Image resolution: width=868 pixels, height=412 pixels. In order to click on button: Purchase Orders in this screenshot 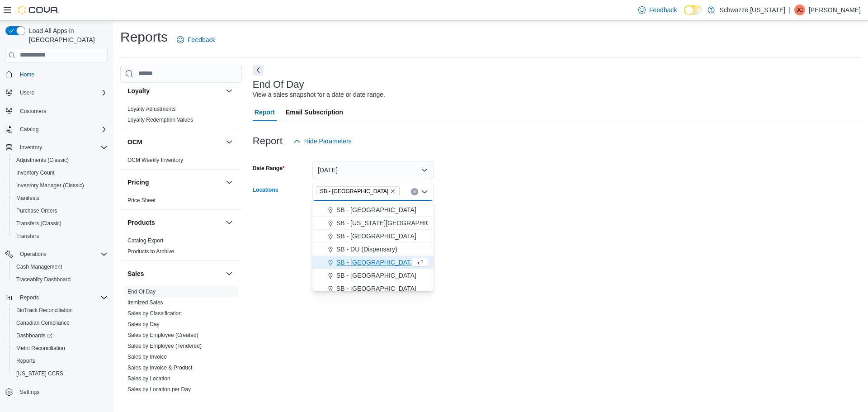, I will do `click(60, 211)`.